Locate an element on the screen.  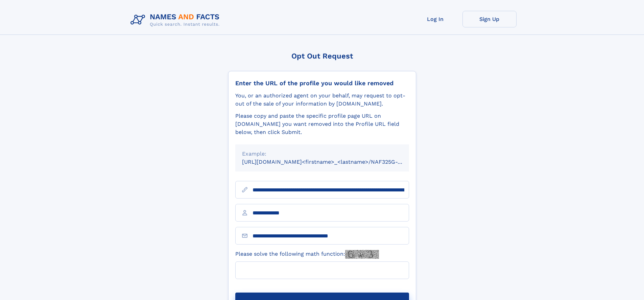
label: Please solve the following math function: is located at coordinates (307, 254).